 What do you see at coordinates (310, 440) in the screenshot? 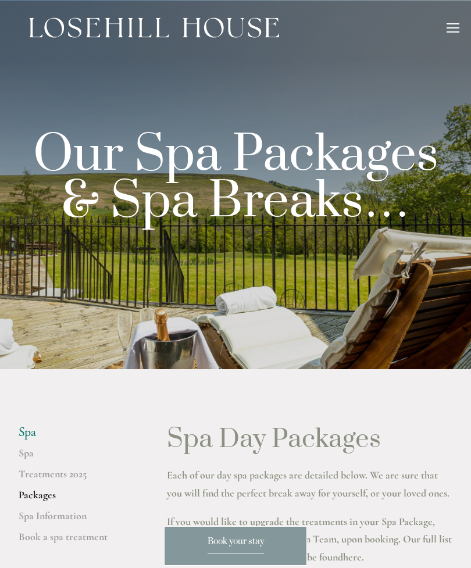
I see `h1: Spa Day Packages` at bounding box center [310, 440].